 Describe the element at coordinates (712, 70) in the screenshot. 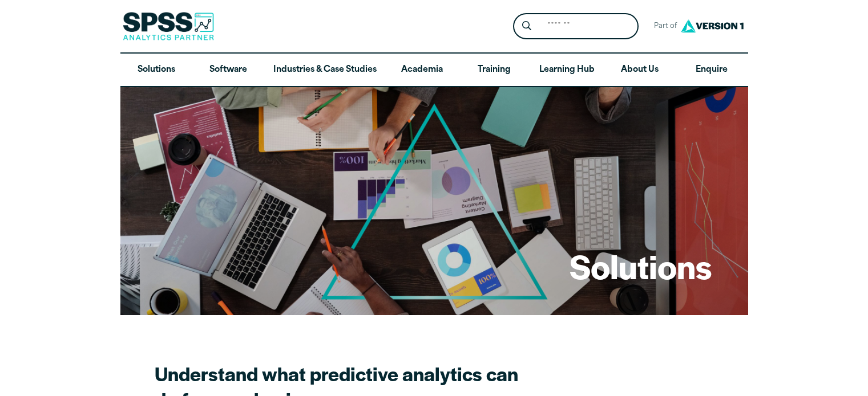

I see `a: Enquire` at that location.